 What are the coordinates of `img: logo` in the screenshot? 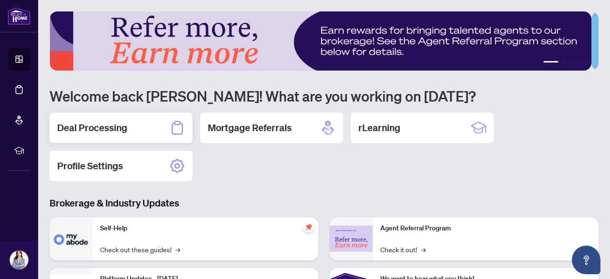 It's located at (19, 16).